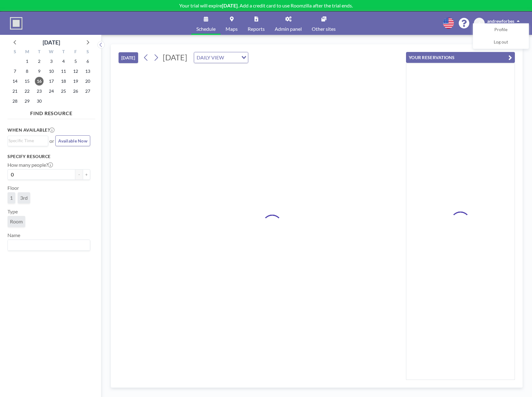 Image resolution: width=532 pixels, height=397 pixels. Describe the element at coordinates (15, 101) in the screenshot. I see `span: Sunday, September 28, 2025` at that location.